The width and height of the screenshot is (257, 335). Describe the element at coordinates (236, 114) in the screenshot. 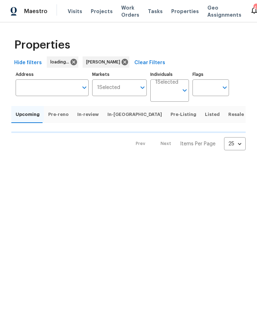

I see `span: Resale` at that location.